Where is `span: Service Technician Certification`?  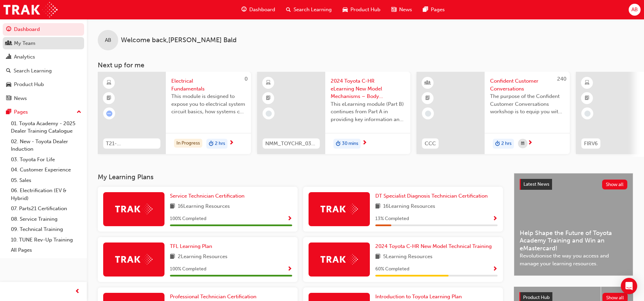
span: Service Technician Certification is located at coordinates (207, 196).